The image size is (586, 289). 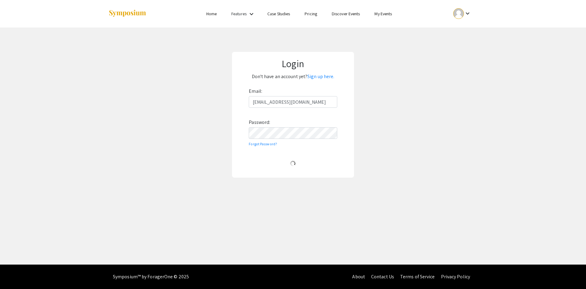 I want to click on a: Discover Events, so click(x=346, y=14).